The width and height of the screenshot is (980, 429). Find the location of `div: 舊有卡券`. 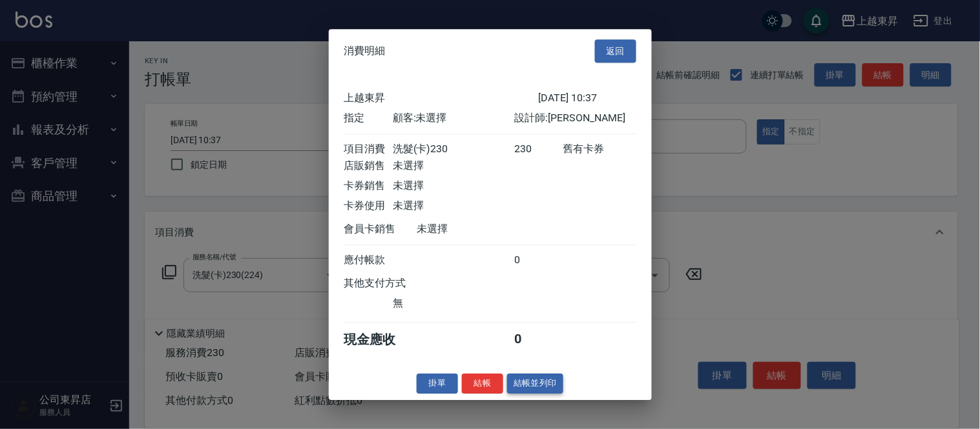

div: 舊有卡券 is located at coordinates (599, 149).